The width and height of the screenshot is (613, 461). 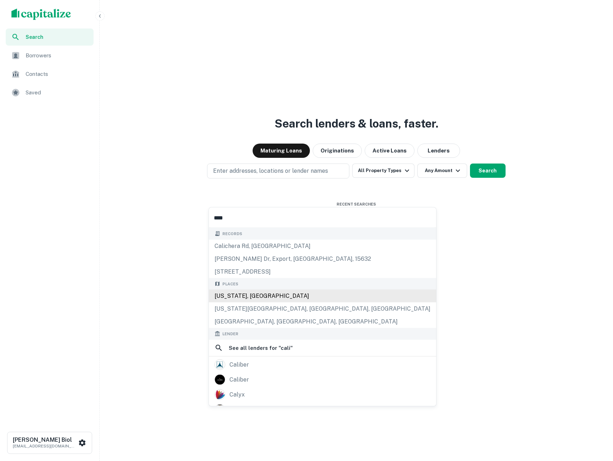 I want to click on a: Borrowers, so click(x=49, y=56).